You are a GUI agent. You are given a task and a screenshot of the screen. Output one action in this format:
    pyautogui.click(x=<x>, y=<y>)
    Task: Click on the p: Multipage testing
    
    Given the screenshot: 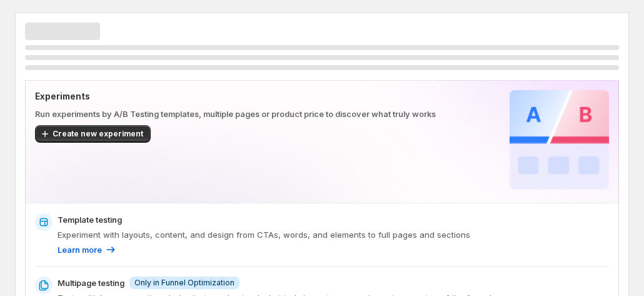 What is the action you would take?
    pyautogui.click(x=91, y=283)
    